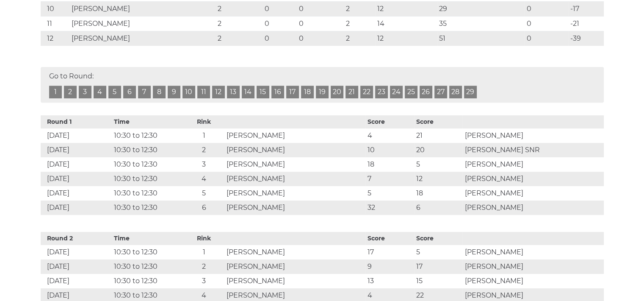 The height and width of the screenshot is (301, 644). I want to click on td: 7, so click(390, 179).